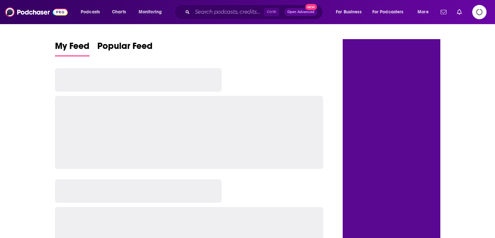  I want to click on span: Logging in, so click(480, 12).